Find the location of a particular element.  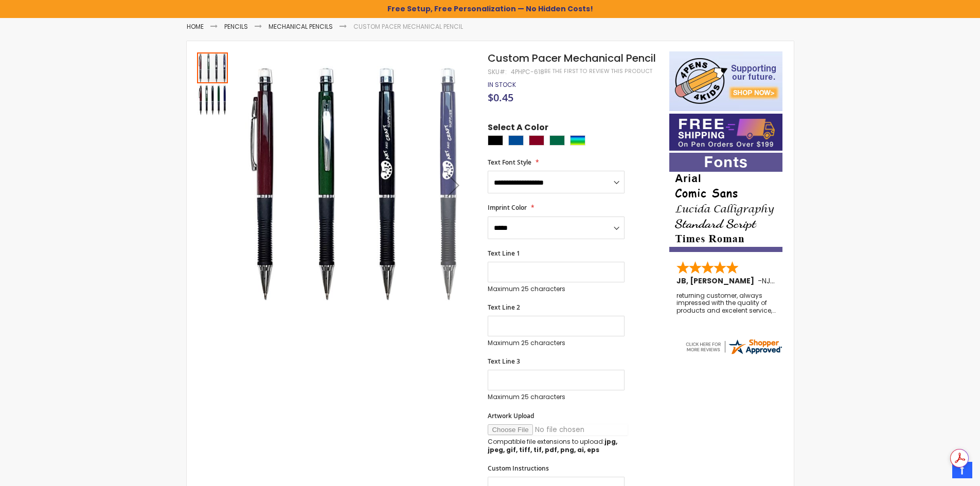

a: Be the first to review this product is located at coordinates (598, 71).